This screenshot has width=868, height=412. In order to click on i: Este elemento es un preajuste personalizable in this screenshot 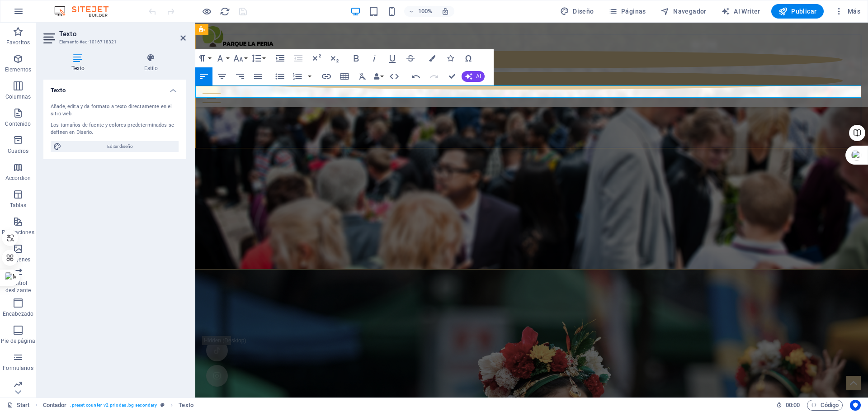, I will do `click(162, 405)`.